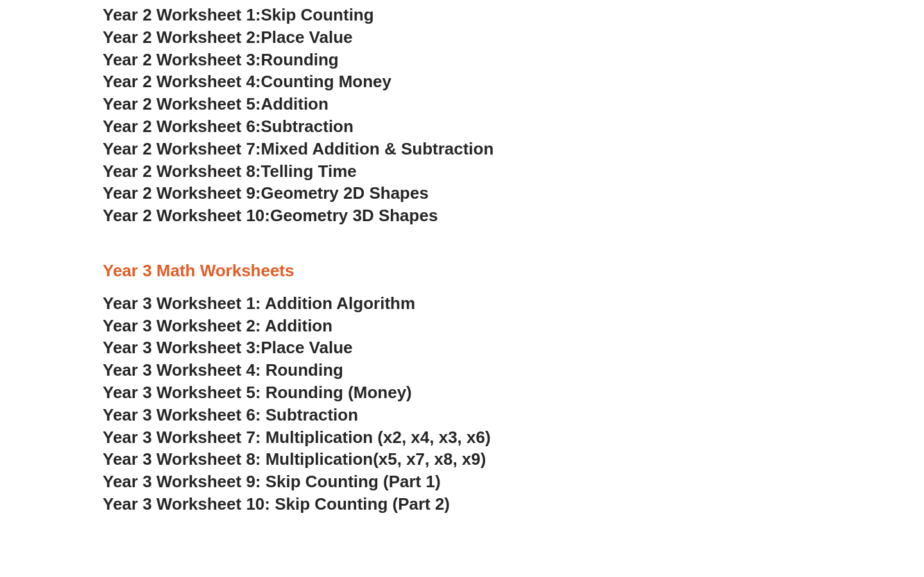 The image size is (924, 577). I want to click on h3: Year 3 Math Worksheets, so click(462, 271).